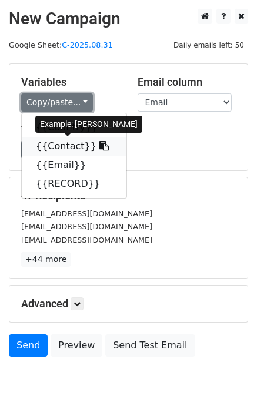 The height and width of the screenshot is (396, 257). Describe the element at coordinates (74, 146) in the screenshot. I see `a: {{Contact}}` at that location.